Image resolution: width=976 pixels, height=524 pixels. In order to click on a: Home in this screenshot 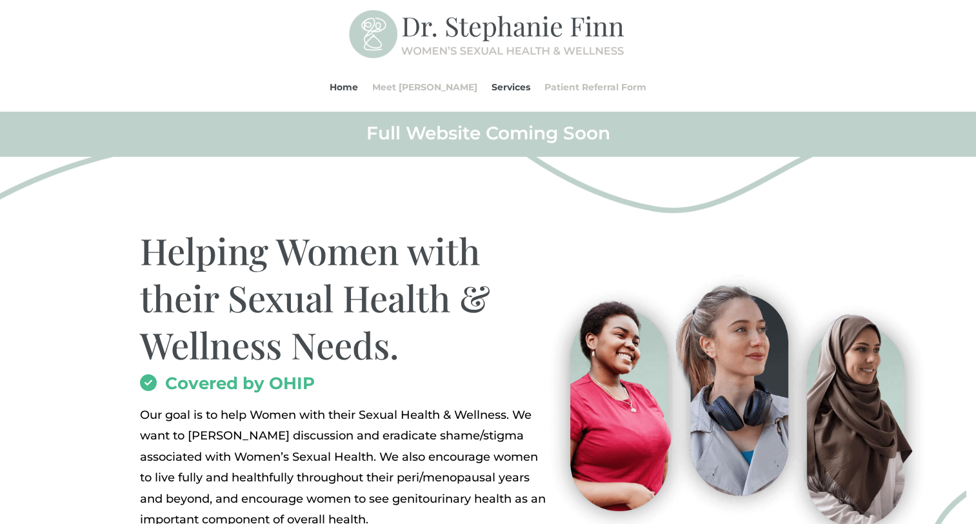, I will do `click(344, 87)`.